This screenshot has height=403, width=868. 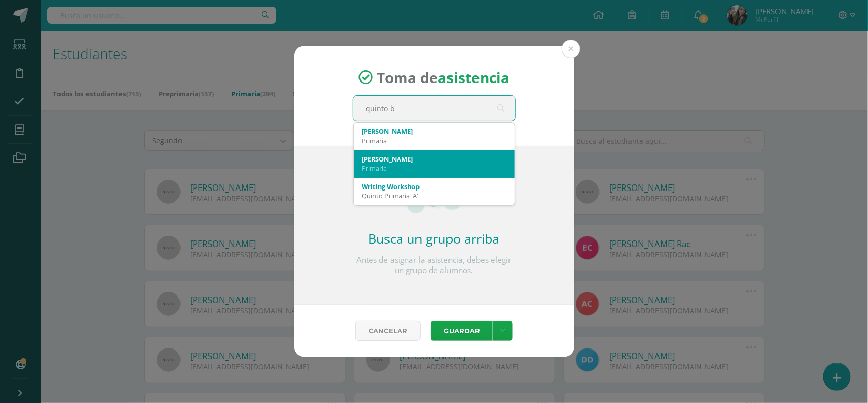 What do you see at coordinates (443, 78) in the screenshot?
I see `span: Toma de` at bounding box center [443, 78].